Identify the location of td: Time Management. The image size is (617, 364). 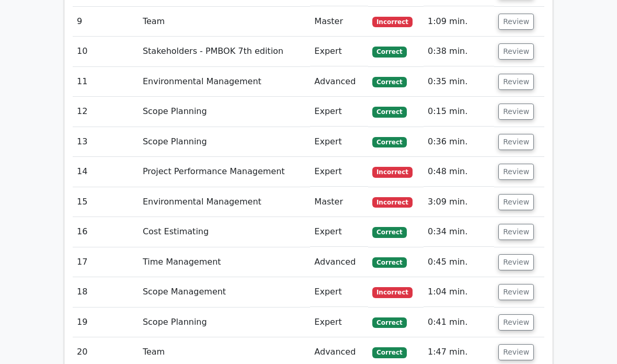
(224, 262).